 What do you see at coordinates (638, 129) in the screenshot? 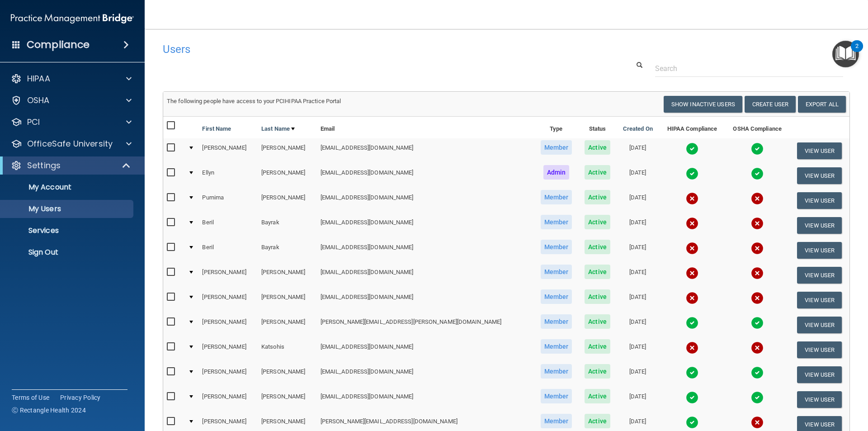
I see `a: Created On` at bounding box center [638, 129].